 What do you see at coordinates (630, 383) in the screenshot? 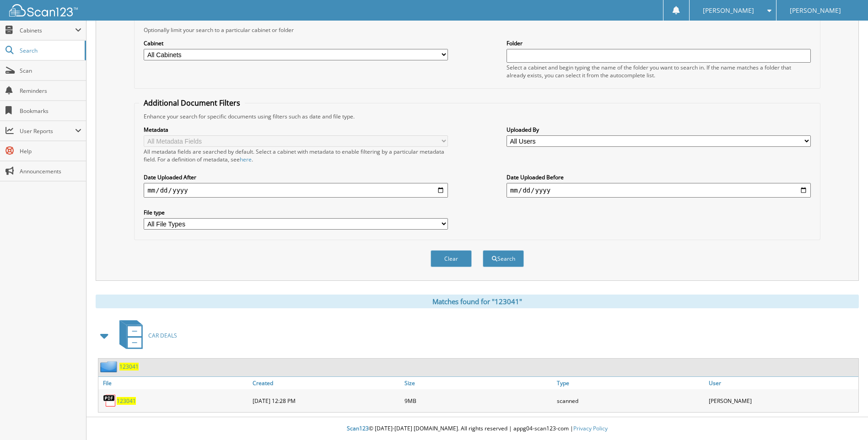
I see `a: Type` at bounding box center [630, 383].